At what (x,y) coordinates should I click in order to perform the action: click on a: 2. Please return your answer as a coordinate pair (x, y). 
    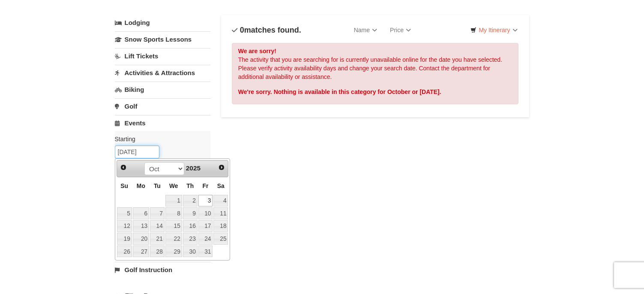
    Looking at the image, I should click on (190, 201).